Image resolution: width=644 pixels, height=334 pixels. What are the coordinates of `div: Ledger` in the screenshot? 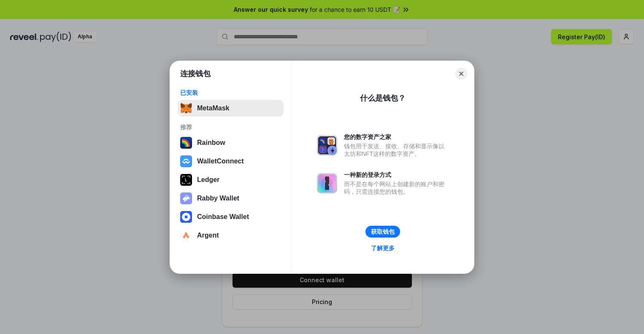 It's located at (208, 180).